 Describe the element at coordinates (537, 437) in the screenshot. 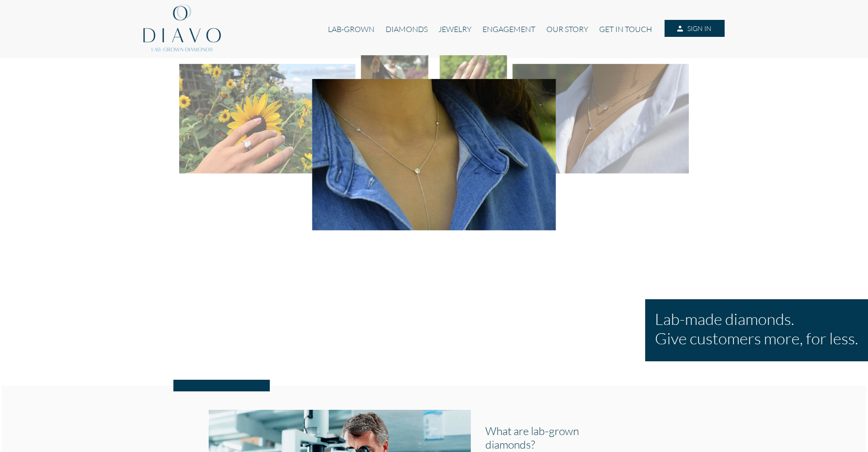

I see `h2: What are lab-grown diamonds?` at that location.